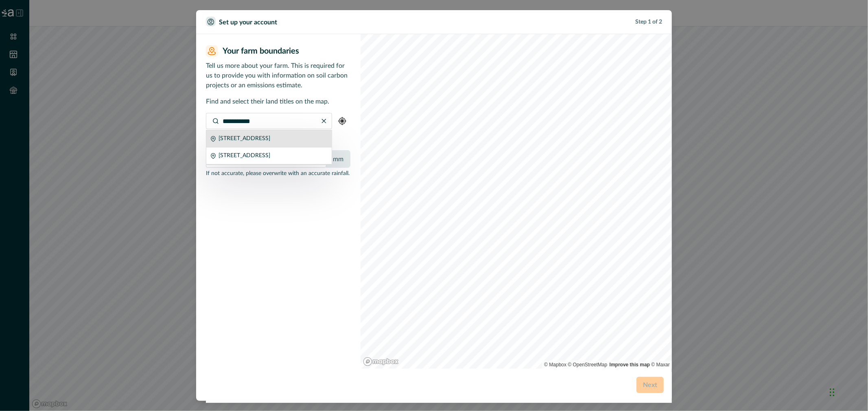  Describe the element at coordinates (555, 365) in the screenshot. I see `a: Mapbox` at that location.